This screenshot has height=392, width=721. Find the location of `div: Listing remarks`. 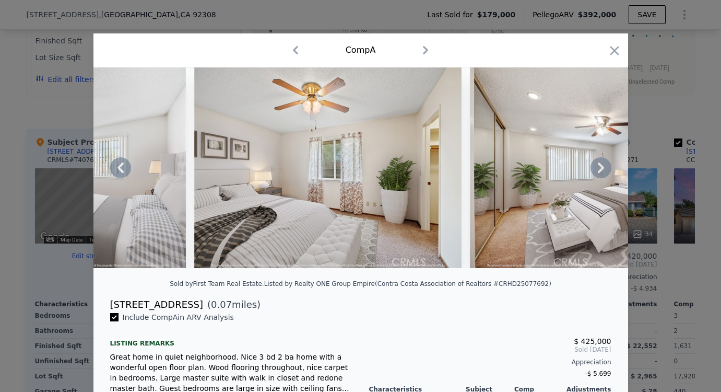

div: Listing remarks is located at coordinates (231, 339).